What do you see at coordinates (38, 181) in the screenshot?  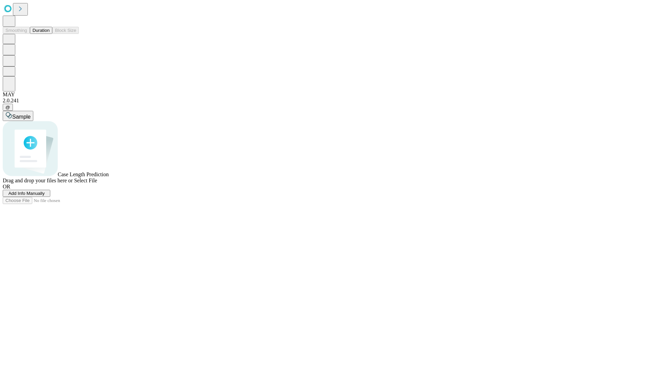 I see `span: Drag and drop your files here or` at bounding box center [38, 181].